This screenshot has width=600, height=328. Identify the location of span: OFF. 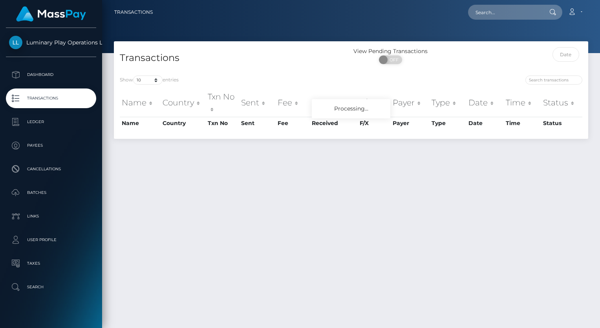
(393, 60).